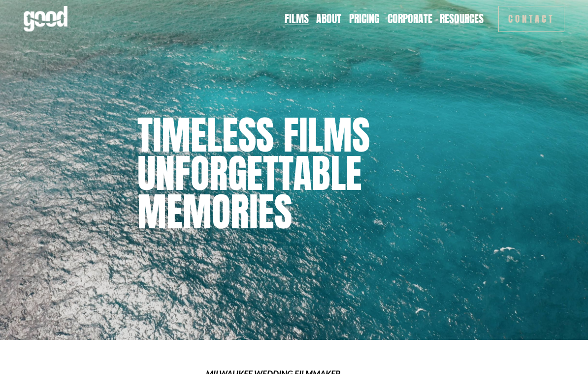 This screenshot has height=374, width=588. I want to click on a: About, so click(329, 18).